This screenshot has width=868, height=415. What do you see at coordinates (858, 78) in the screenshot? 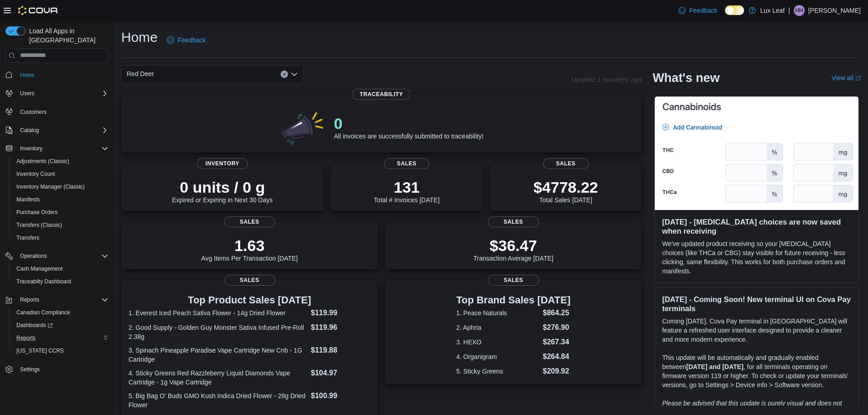
I see `svg: External link` at bounding box center [858, 78].